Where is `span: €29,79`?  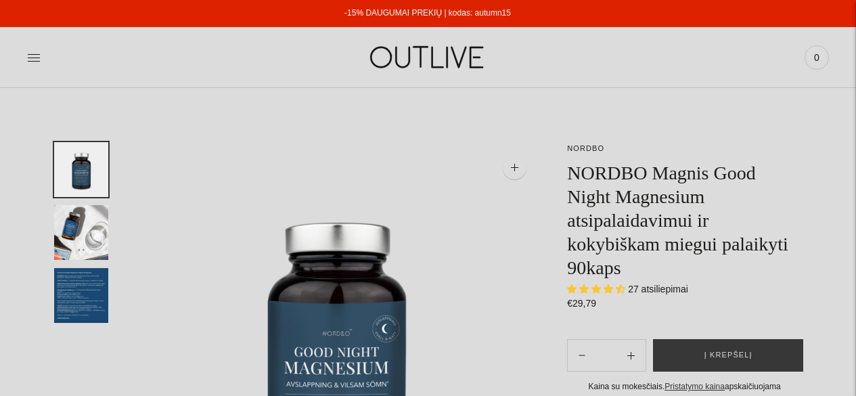 span: €29,79 is located at coordinates (581, 303).